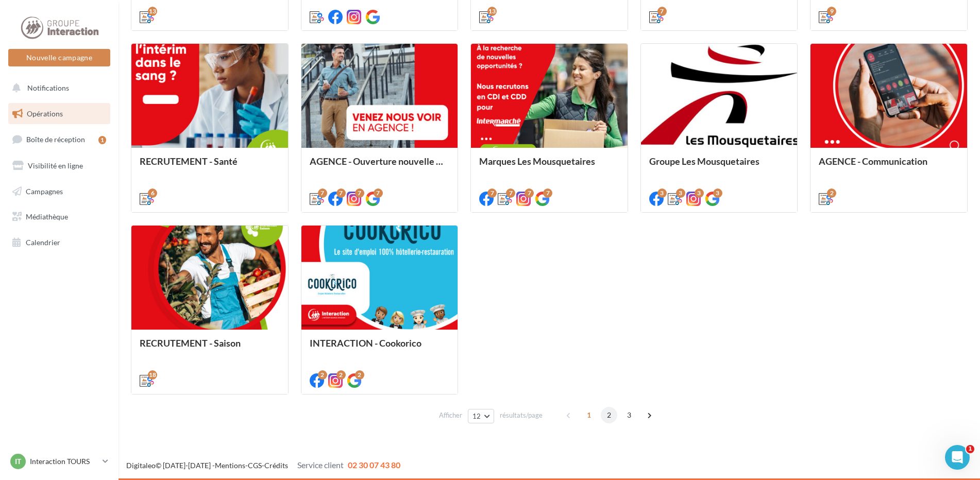 The width and height of the screenshot is (980, 480). I want to click on span: Médiathèque, so click(47, 216).